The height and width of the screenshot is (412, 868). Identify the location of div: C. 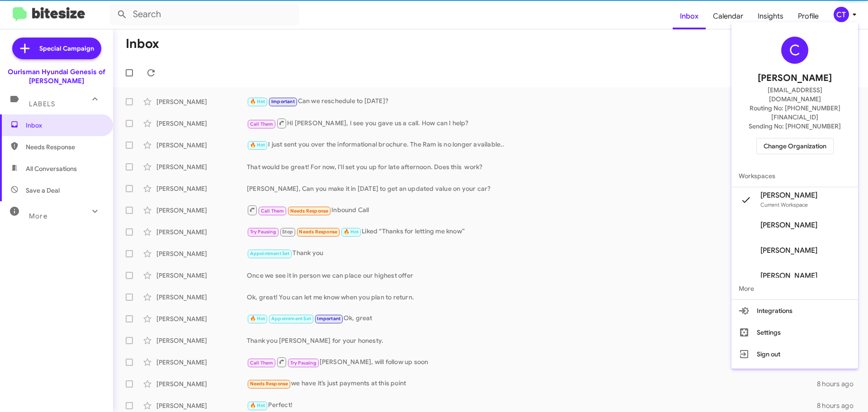
(795, 50).